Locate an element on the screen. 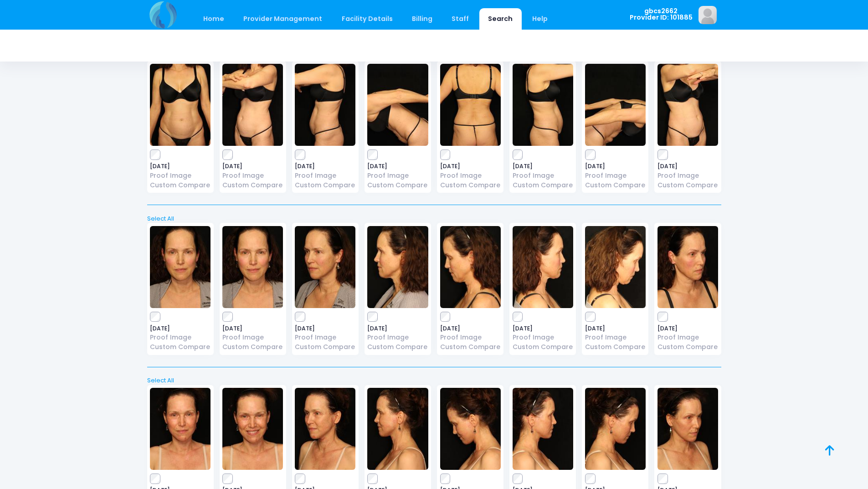 This screenshot has height=489, width=868. a: Search is located at coordinates (500, 19).